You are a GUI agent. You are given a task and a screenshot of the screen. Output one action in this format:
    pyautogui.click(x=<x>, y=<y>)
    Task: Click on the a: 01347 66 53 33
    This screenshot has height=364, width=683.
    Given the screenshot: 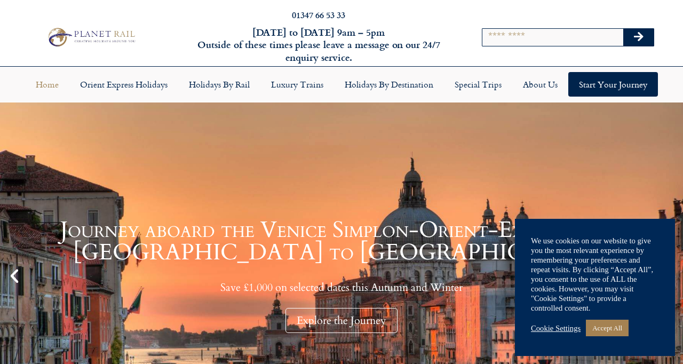 What is the action you would take?
    pyautogui.click(x=318, y=14)
    